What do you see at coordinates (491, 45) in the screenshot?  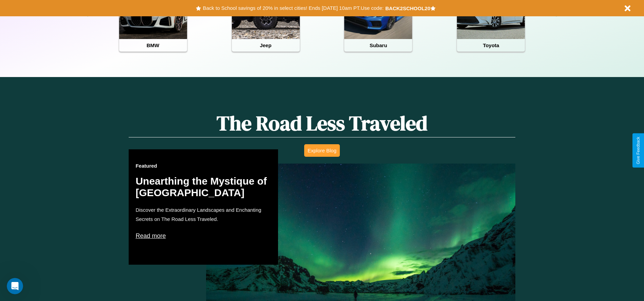 I see `h4: Toyota` at bounding box center [491, 45].